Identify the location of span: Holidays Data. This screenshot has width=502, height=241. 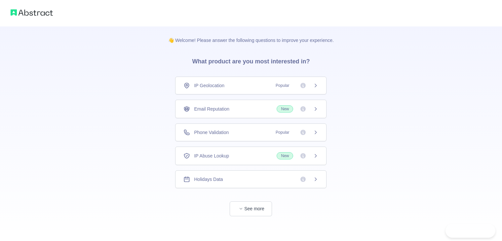
(208, 179).